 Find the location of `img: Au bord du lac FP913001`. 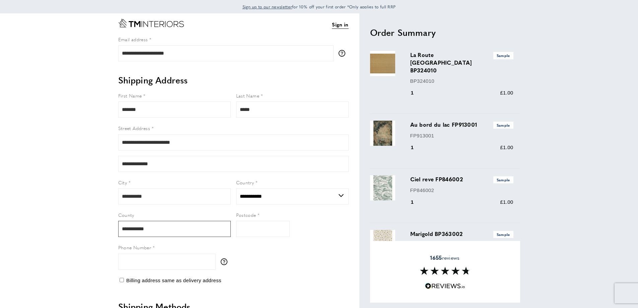

img: Au bord du lac FP913001 is located at coordinates (382, 133).